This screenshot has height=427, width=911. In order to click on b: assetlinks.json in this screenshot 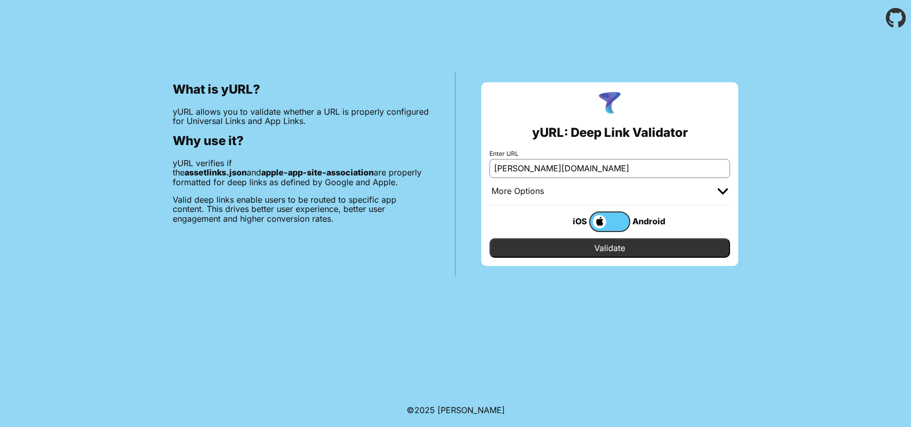, I will do `click(215, 172)`.